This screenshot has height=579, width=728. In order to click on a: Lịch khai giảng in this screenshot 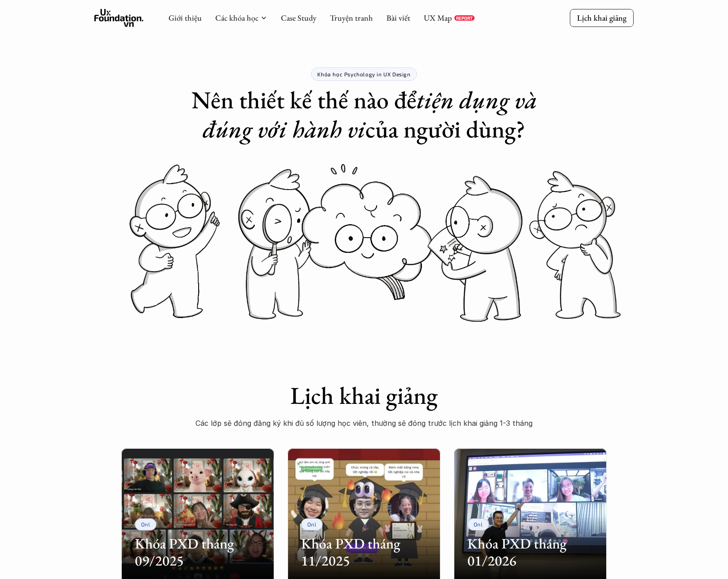, I will do `click(602, 18)`.